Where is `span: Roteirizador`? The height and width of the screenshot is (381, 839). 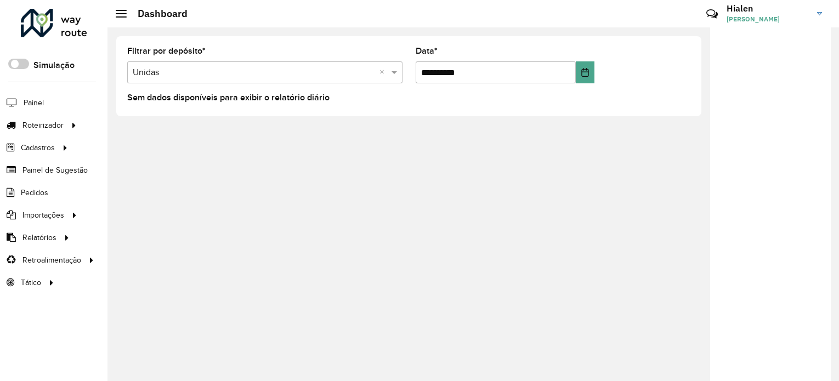 span: Roteirizador is located at coordinates (43, 125).